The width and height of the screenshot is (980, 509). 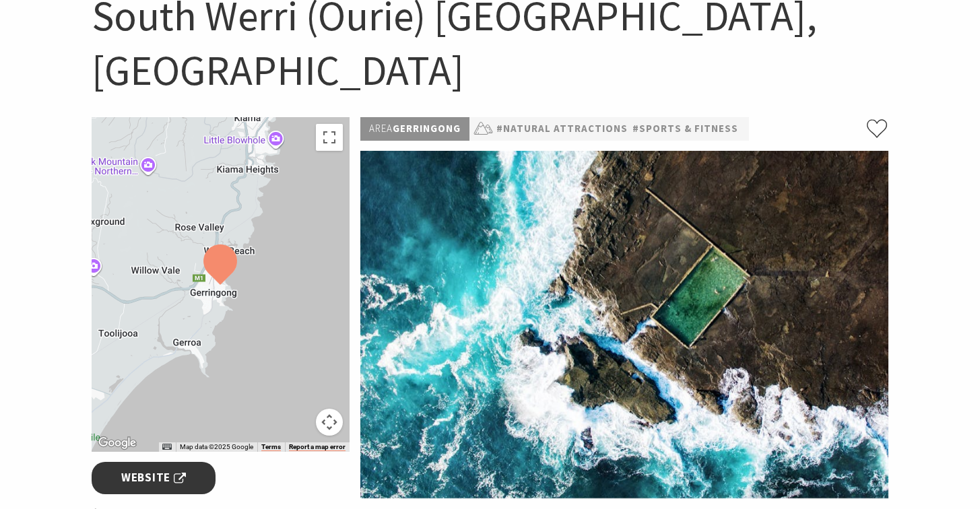 I want to click on img: South Werri Rock Pool, so click(x=624, y=325).